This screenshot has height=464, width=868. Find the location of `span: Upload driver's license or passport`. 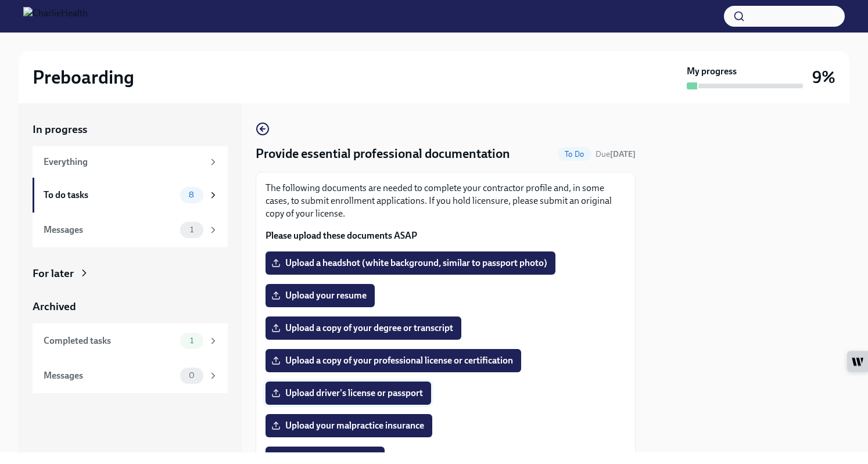

span: Upload driver's license or passport is located at coordinates (348, 393).